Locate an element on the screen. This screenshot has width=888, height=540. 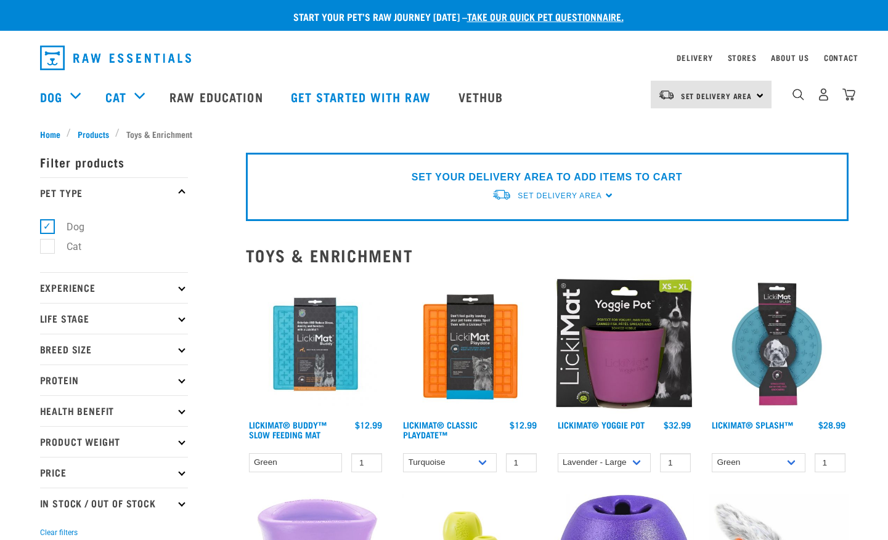
a: Contact is located at coordinates (841, 57).